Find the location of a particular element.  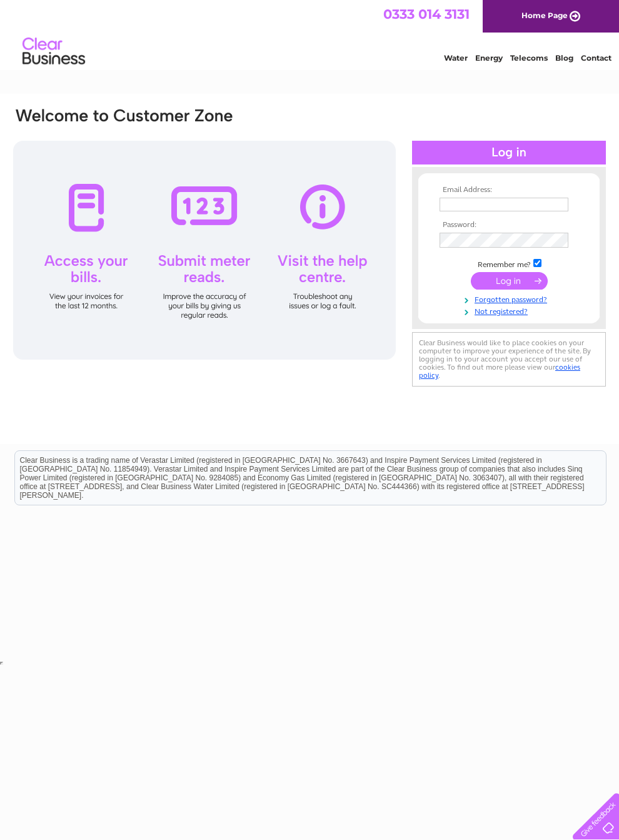

a: Water is located at coordinates (456, 57).